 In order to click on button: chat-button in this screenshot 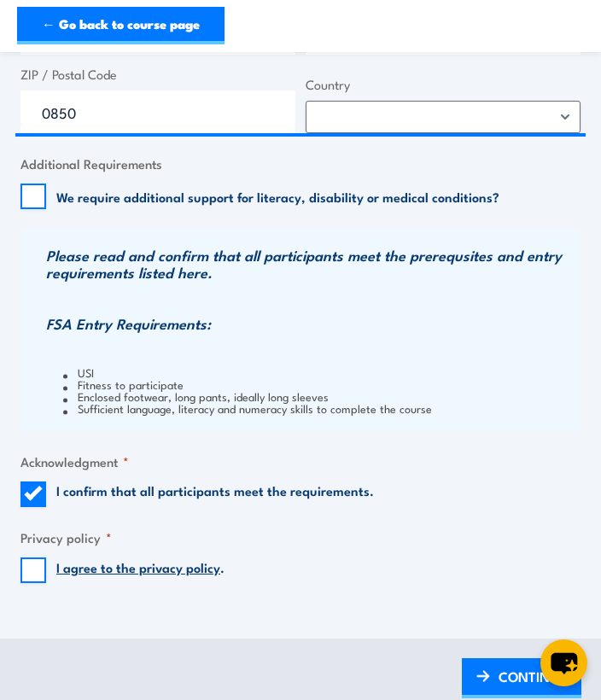, I will do `click(563, 663)`.